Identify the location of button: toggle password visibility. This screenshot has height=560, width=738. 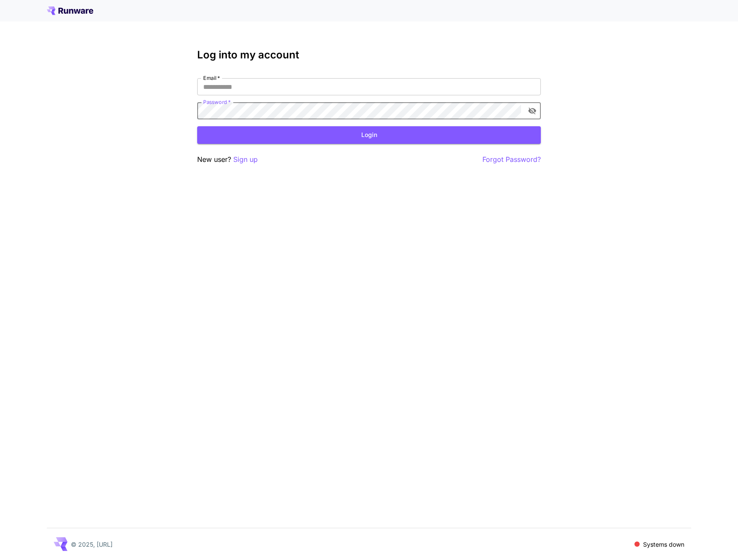
(532, 111).